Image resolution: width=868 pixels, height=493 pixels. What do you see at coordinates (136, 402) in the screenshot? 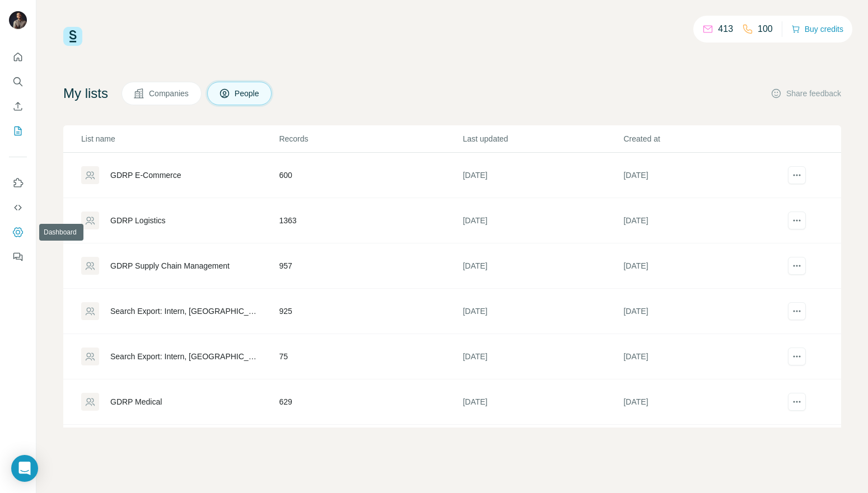
I see `div: GDRP Medical` at bounding box center [136, 402].